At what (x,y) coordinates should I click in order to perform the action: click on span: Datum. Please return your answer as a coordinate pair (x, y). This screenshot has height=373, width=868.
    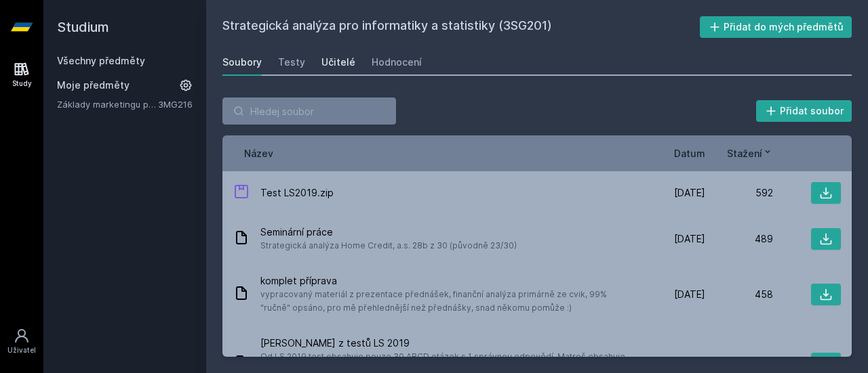
    Looking at the image, I should click on (690, 153).